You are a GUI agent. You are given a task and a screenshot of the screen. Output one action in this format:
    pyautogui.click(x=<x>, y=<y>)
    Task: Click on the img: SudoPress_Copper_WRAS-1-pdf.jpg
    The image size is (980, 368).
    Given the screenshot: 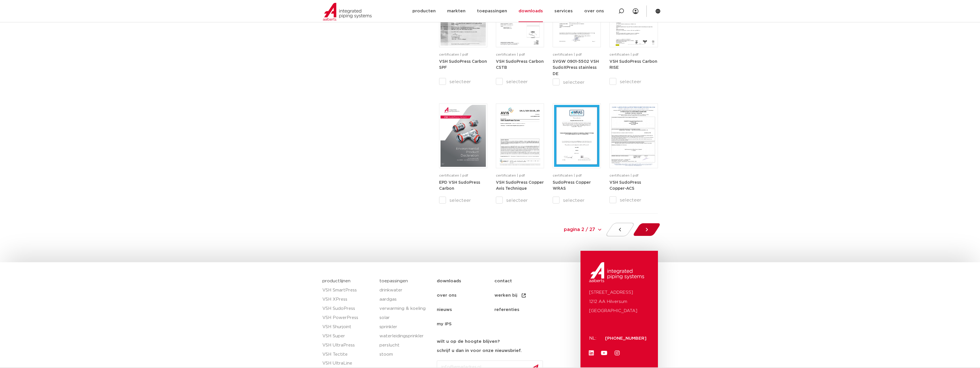 What is the action you would take?
    pyautogui.click(x=577, y=135)
    